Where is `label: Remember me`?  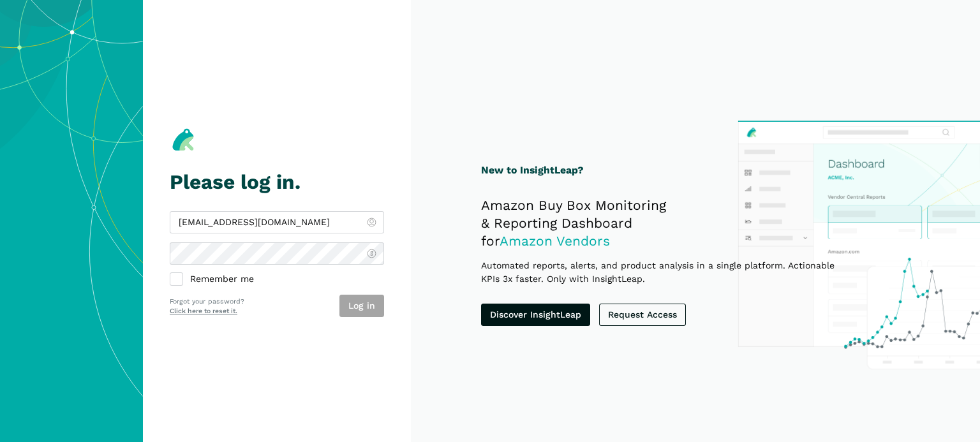 label: Remember me is located at coordinates (277, 279).